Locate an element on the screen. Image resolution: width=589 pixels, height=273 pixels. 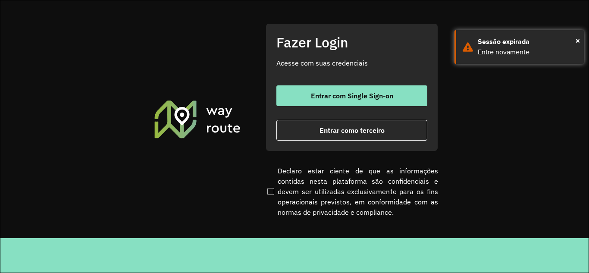
h2: Fazer Login is located at coordinates (352, 42).